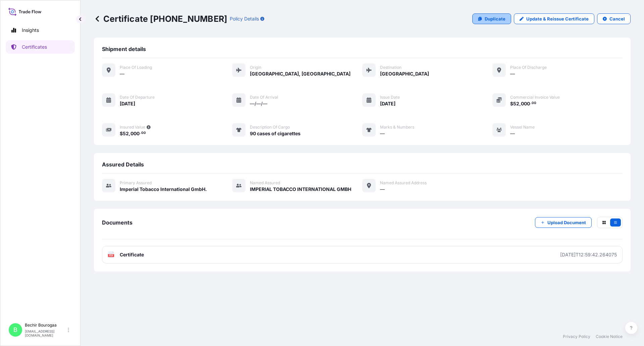  I want to click on span: Marks & Numbers, so click(397, 127).